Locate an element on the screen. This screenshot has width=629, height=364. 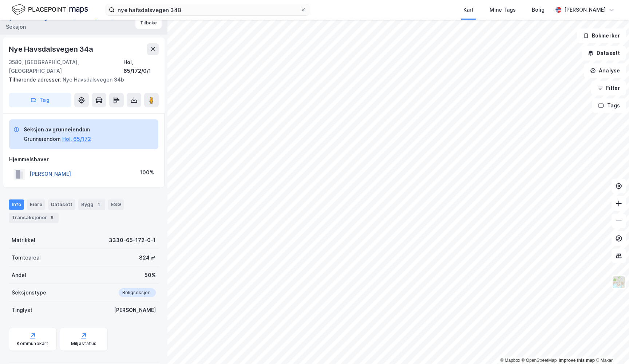
div: 5 is located at coordinates (52, 218).